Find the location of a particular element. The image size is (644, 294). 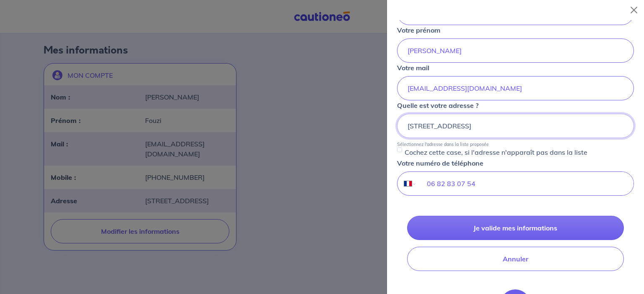

input: mail@mail.com is located at coordinates (515, 88).